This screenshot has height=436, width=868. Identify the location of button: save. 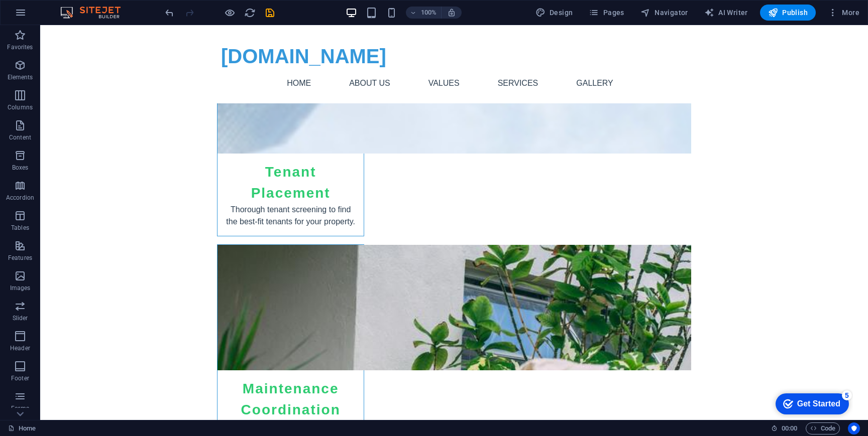
(269, 13).